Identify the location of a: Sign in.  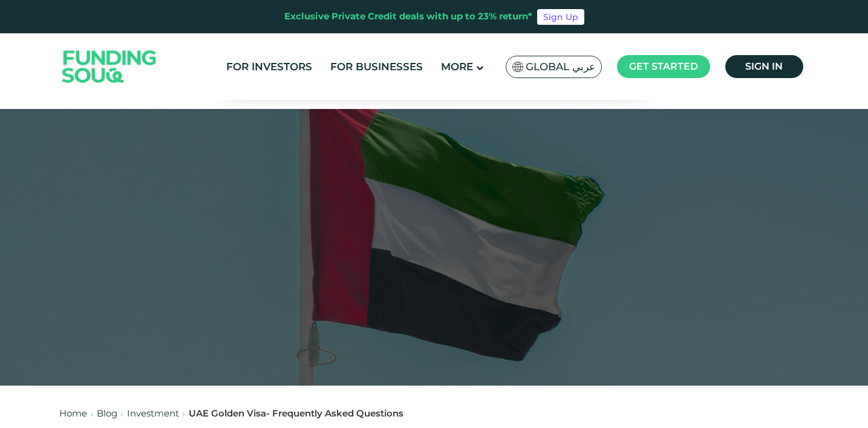
(764, 66).